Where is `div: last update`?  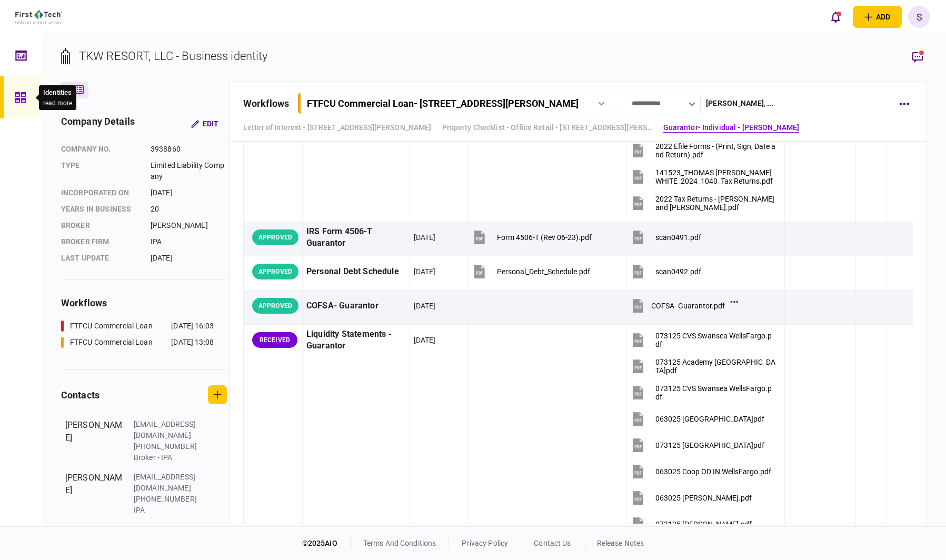
div: last update is located at coordinates (101, 258).